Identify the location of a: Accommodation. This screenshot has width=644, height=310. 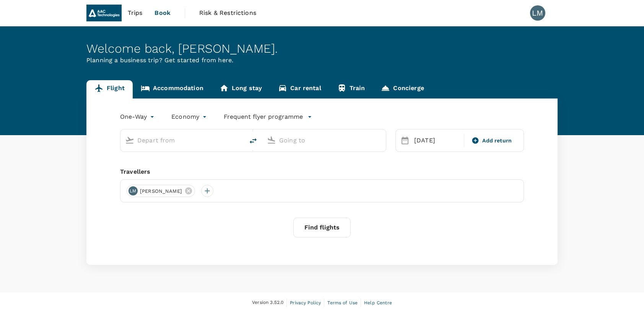
(172, 90).